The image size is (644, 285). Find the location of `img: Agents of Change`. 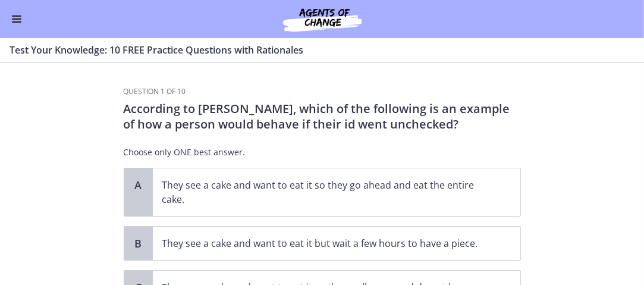

img: Agents of Change is located at coordinates (322, 19).